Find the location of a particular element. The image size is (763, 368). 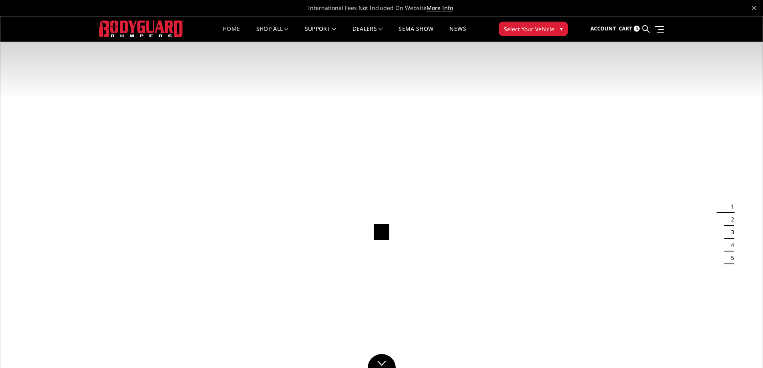

span: Account is located at coordinates (603, 28).